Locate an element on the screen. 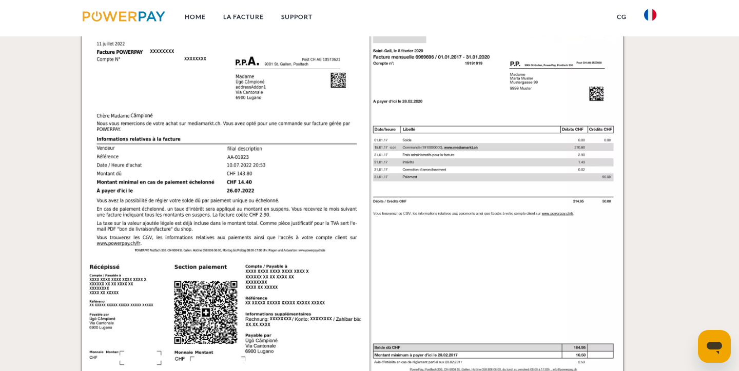 This screenshot has width=739, height=371. a: Home is located at coordinates (195, 17).